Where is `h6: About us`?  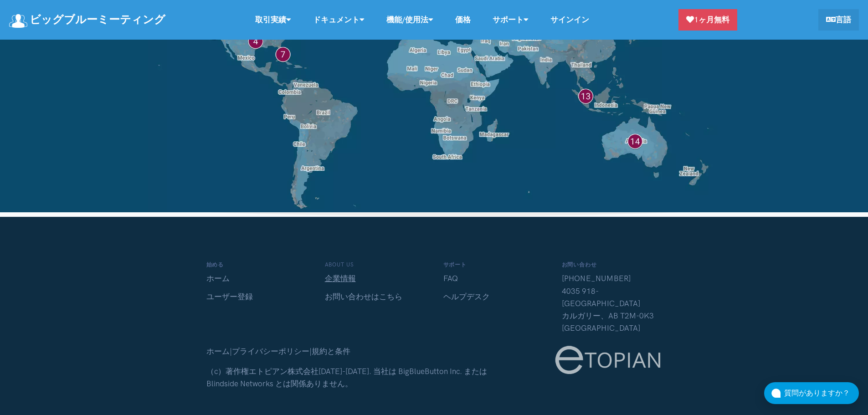
h6: About us is located at coordinates (375, 265).